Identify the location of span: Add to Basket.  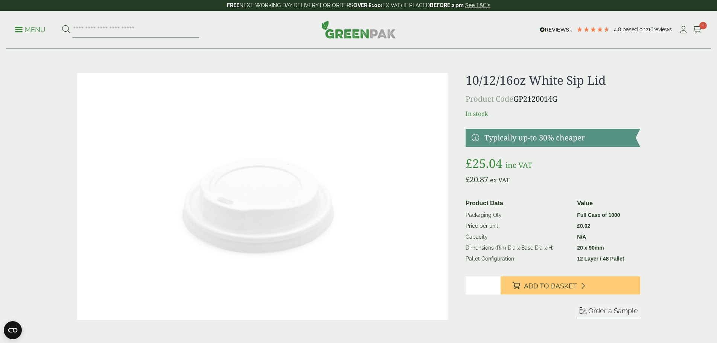
(550, 286).